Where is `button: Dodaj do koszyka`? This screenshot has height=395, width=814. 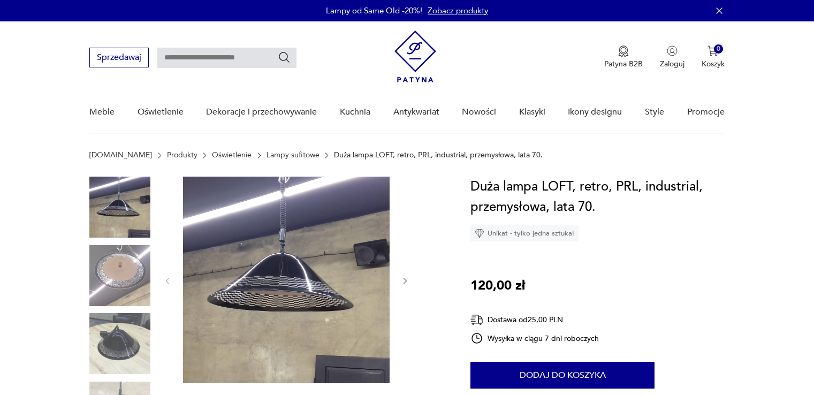
button: Dodaj do koszyka is located at coordinates (562, 375).